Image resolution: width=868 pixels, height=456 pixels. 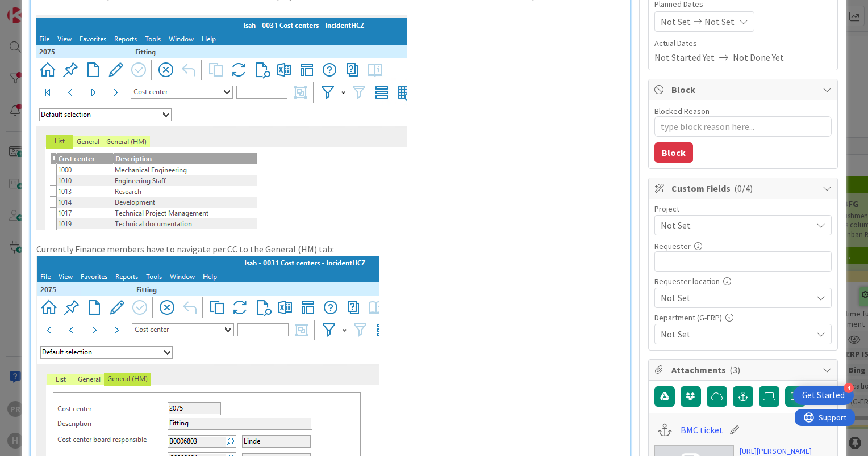 What do you see at coordinates (673, 247) in the screenshot?
I see `label: Requester` at bounding box center [673, 247].